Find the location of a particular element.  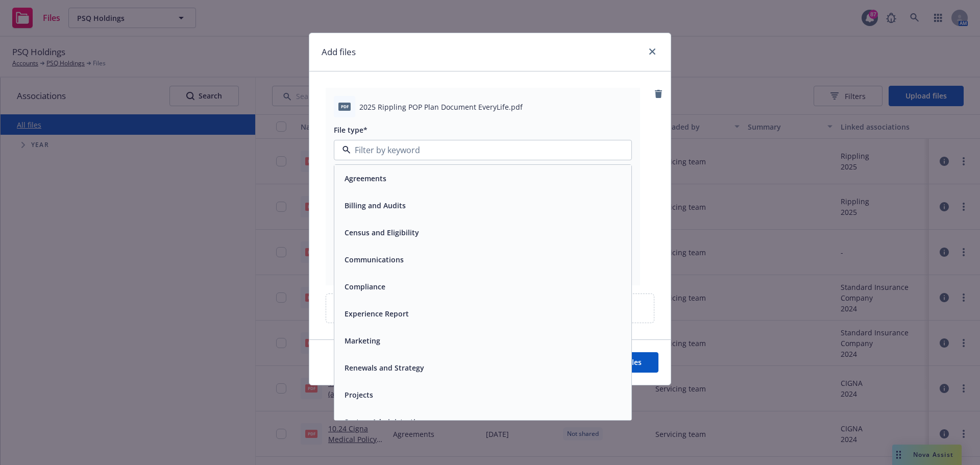

span: Renewals and Strategy is located at coordinates (384, 367).